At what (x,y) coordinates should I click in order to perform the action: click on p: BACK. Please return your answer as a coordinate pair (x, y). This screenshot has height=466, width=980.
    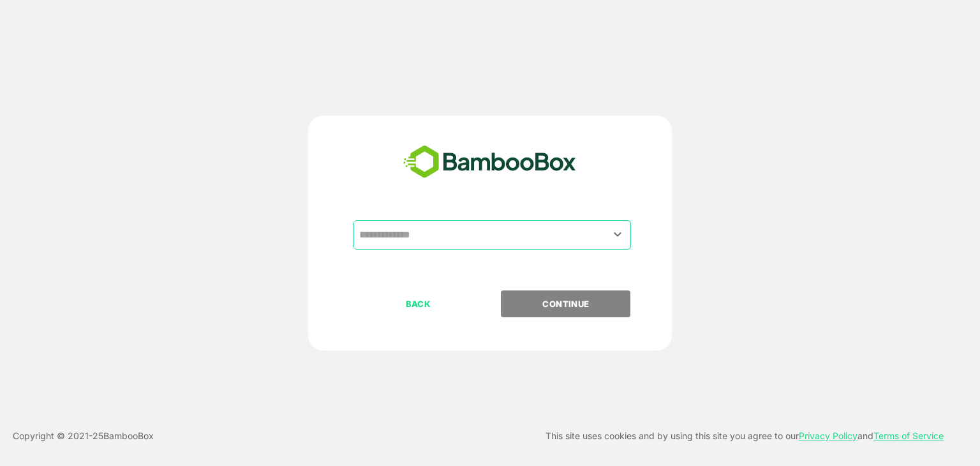
    Looking at the image, I should click on (418, 304).